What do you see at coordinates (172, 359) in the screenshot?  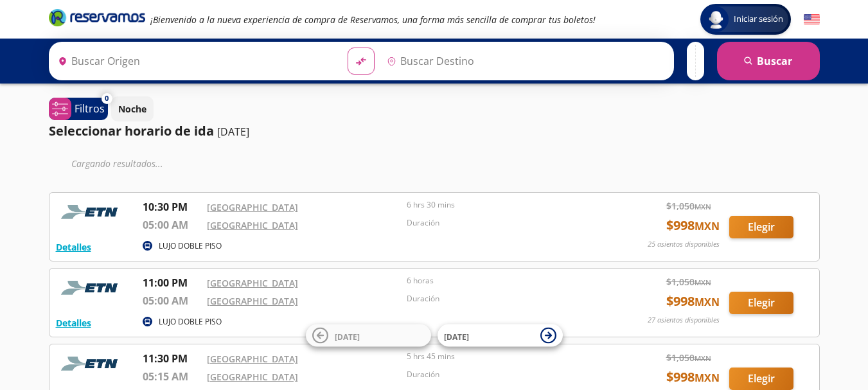 I see `p: 11:30 PM` at bounding box center [172, 359].